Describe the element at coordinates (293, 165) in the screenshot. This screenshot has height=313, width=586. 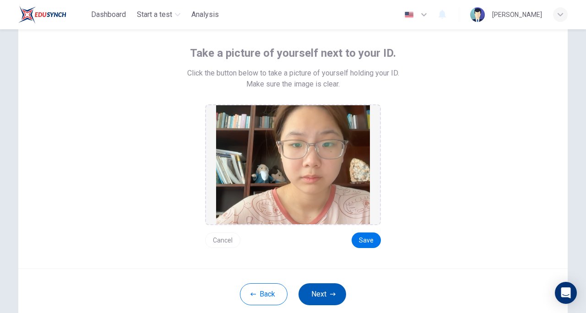
I see `img: preview screemshot` at that location.